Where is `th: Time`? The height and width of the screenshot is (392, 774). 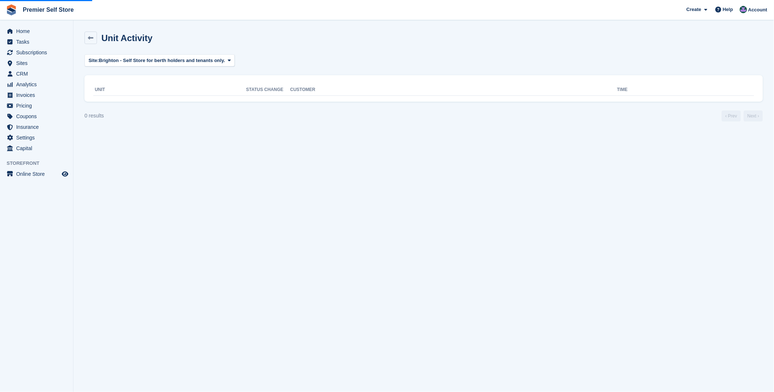 th: Time is located at coordinates (686, 90).